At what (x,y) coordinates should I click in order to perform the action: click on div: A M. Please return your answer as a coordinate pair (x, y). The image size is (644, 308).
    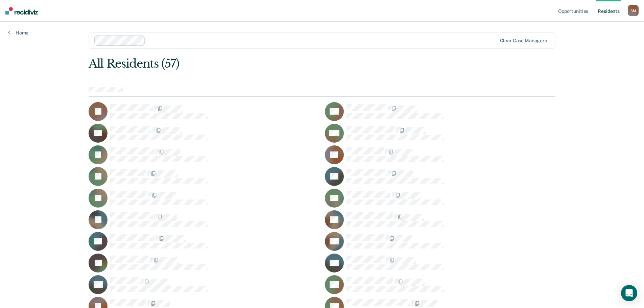
    Looking at the image, I should click on (633, 11).